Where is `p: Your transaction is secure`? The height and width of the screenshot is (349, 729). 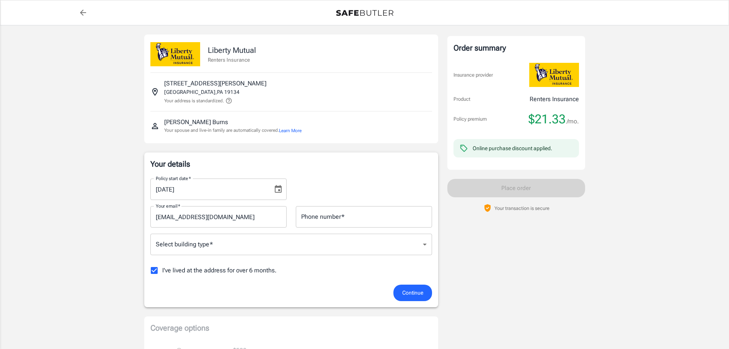 p: Your transaction is secure is located at coordinates (522, 208).